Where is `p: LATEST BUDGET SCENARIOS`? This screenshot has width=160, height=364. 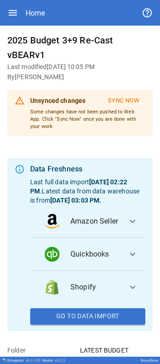 p: LATEST BUDGET SCENARIOS is located at coordinates (116, 354).